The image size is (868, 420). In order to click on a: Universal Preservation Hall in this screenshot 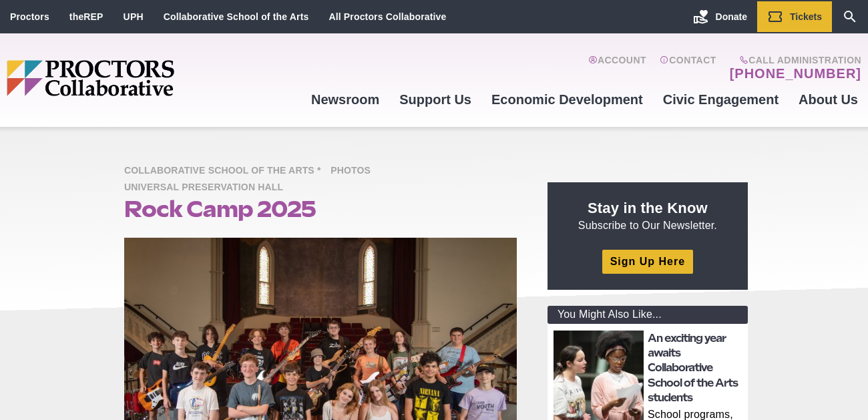, I will do `click(207, 186)`.